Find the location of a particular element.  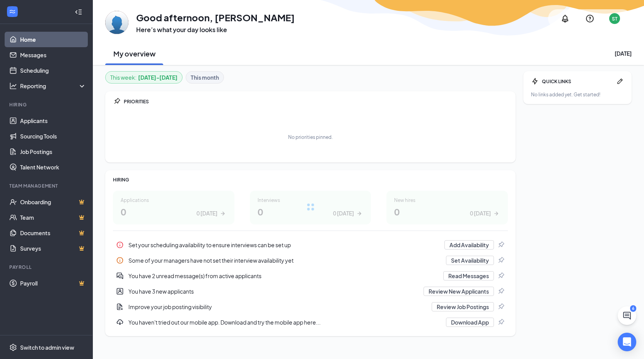

img: Suzanne Torres is located at coordinates (117, 23).